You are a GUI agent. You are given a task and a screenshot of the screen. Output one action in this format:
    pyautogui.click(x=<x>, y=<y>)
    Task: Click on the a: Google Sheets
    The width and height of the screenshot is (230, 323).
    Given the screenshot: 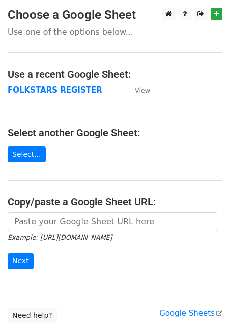 What is the action you would take?
    pyautogui.click(x=191, y=313)
    